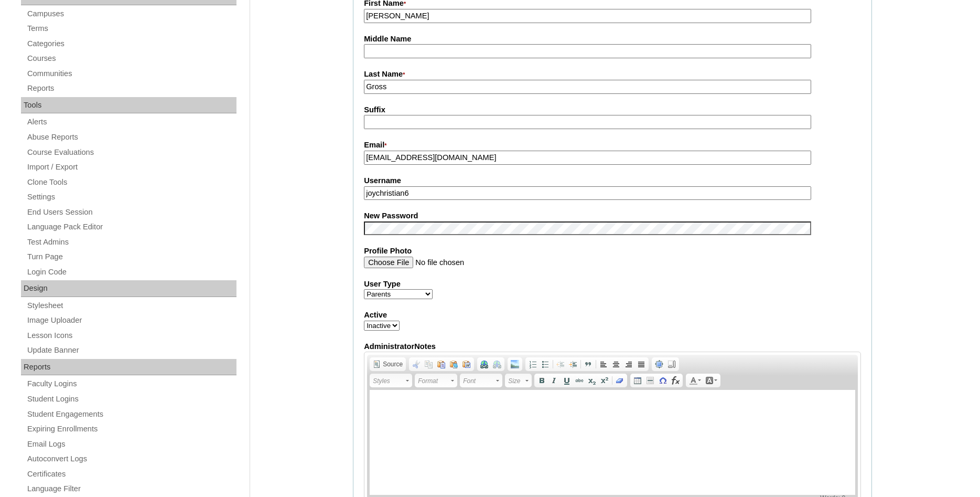 The height and width of the screenshot is (497, 980). What do you see at coordinates (131, 241) in the screenshot?
I see `a: Test Admins` at bounding box center [131, 241].